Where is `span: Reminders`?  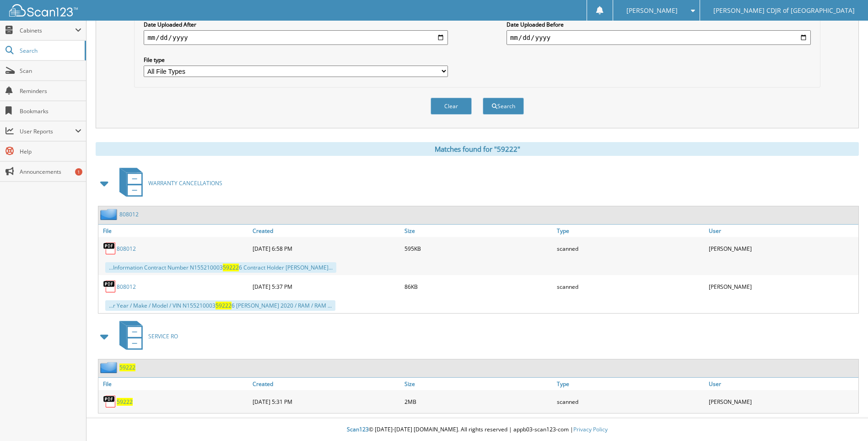 span: Reminders is located at coordinates (50, 91).